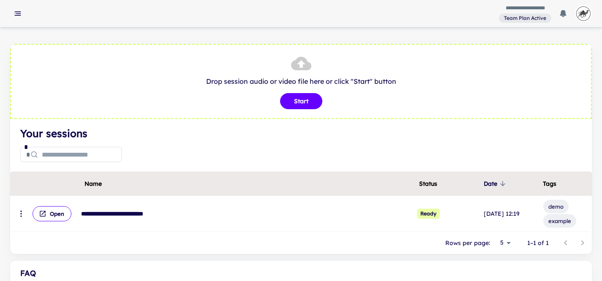 This screenshot has width=602, height=281. Describe the element at coordinates (538, 243) in the screenshot. I see `p: 1–1 of 1` at that location.